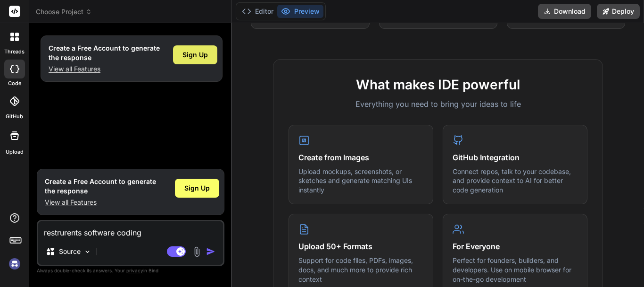  I want to click on label: GitHub, so click(14, 116).